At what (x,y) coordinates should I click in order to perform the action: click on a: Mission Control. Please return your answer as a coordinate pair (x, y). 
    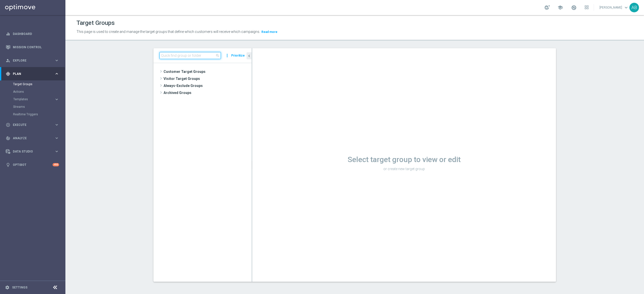
    Looking at the image, I should click on (36, 47).